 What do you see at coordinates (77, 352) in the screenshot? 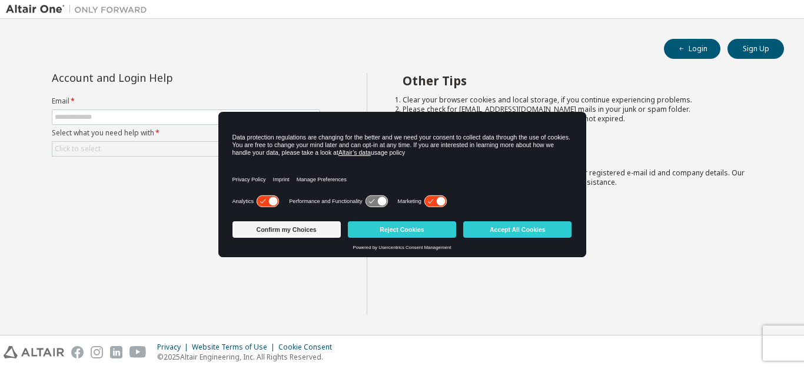
I see `img: facebook.svg` at bounding box center [77, 352].